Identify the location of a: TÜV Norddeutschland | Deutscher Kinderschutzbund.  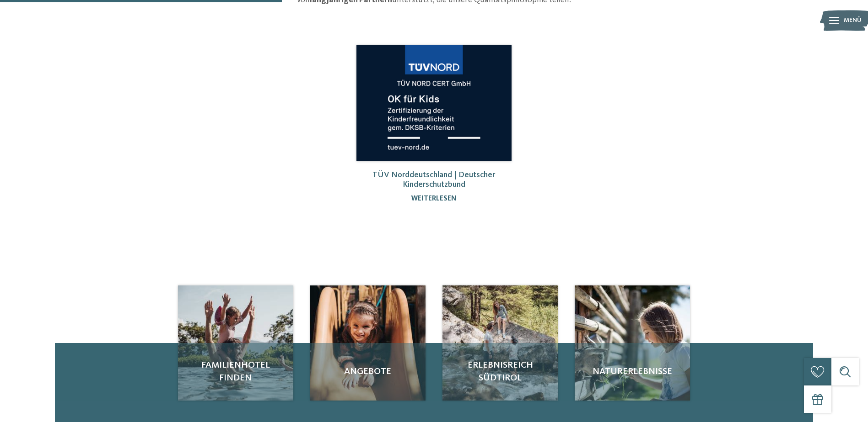
(434, 180).